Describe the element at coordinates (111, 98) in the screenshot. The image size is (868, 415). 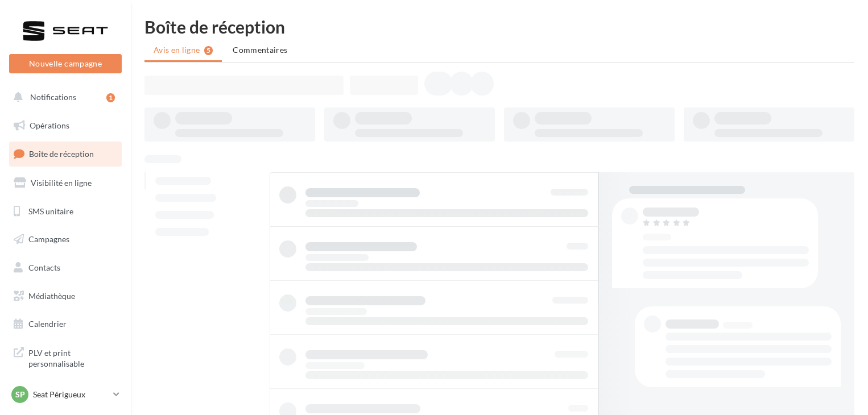
I see `div: 1` at that location.